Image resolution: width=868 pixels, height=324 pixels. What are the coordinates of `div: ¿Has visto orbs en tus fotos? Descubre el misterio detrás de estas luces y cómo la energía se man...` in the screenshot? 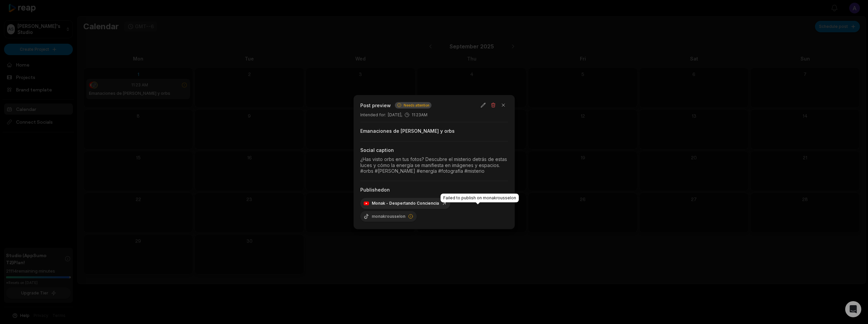 It's located at (434, 165).